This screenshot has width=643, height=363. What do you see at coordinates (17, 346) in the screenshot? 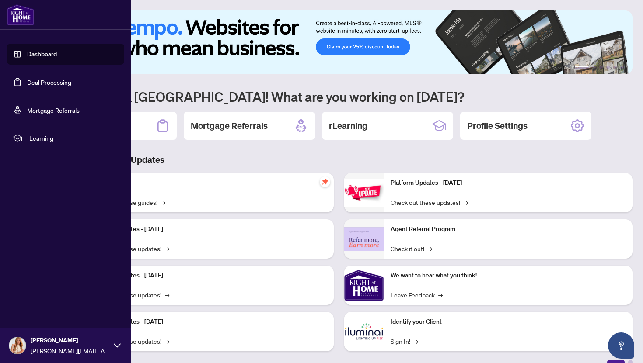
I see `img: Profile Icon` at bounding box center [17, 346].